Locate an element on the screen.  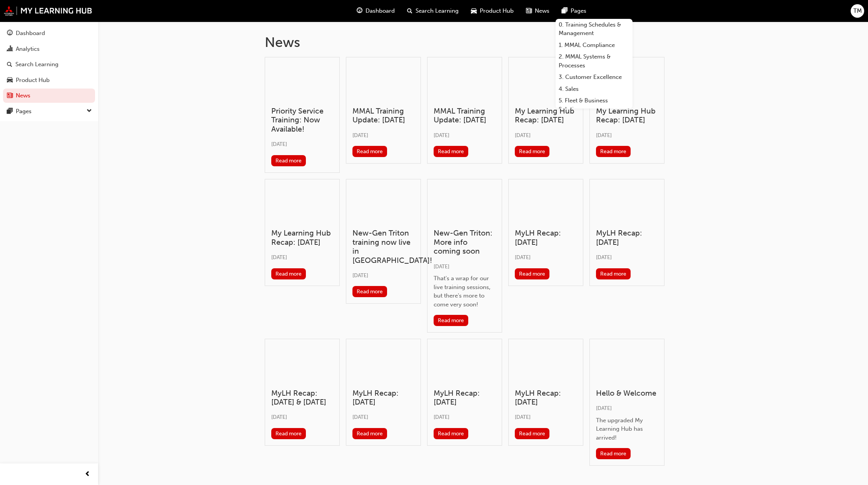
a: Search Learning is located at coordinates (48, 64).